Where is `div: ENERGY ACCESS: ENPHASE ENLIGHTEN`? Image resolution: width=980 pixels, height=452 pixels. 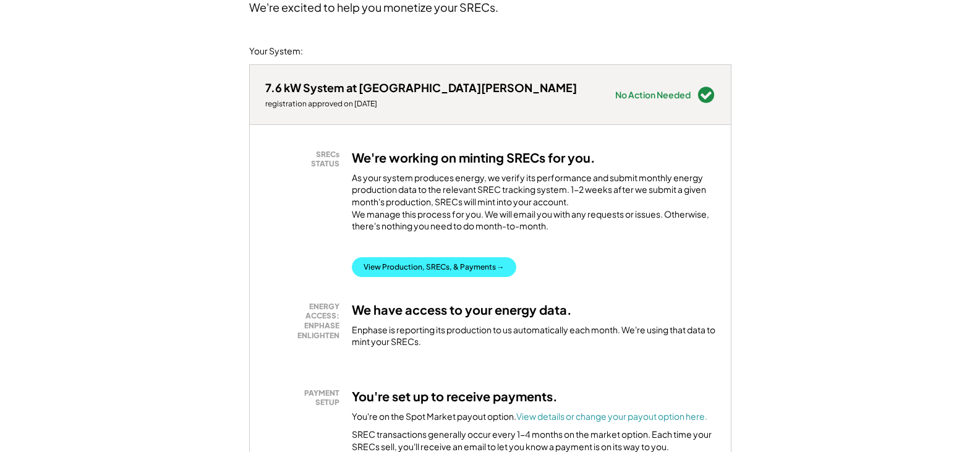
div: ENERGY ACCESS: ENPHASE ENLIGHTEN is located at coordinates (305, 321).